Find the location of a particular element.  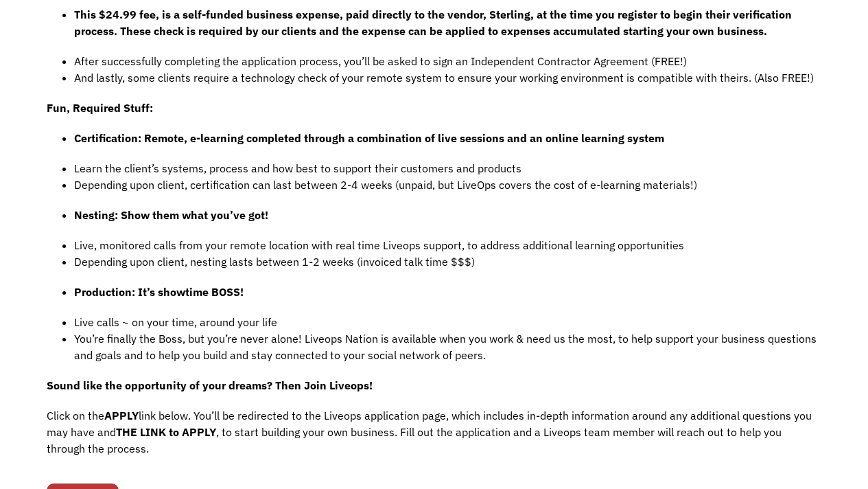

strong: Certification: Remote, e-learning completed through a combination of live sessions and an online ... is located at coordinates (369, 138).